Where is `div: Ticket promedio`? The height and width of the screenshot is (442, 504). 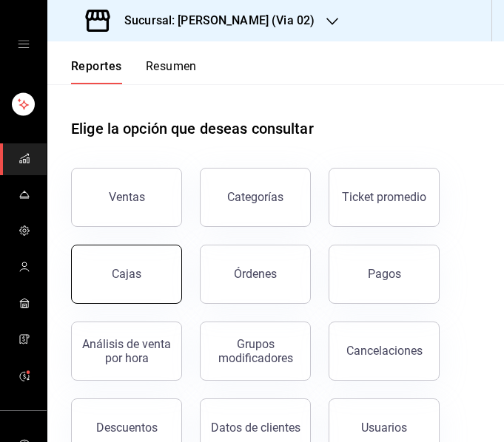
div: Ticket promedio is located at coordinates (384, 197).